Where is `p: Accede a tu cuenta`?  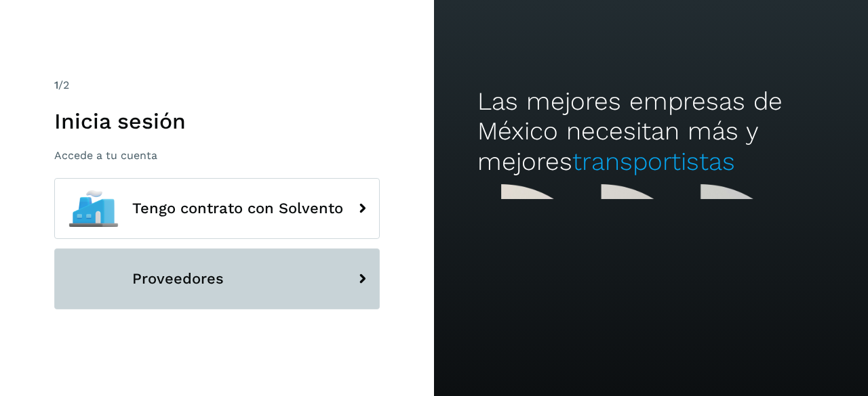 p: Accede a tu cuenta is located at coordinates (217, 155).